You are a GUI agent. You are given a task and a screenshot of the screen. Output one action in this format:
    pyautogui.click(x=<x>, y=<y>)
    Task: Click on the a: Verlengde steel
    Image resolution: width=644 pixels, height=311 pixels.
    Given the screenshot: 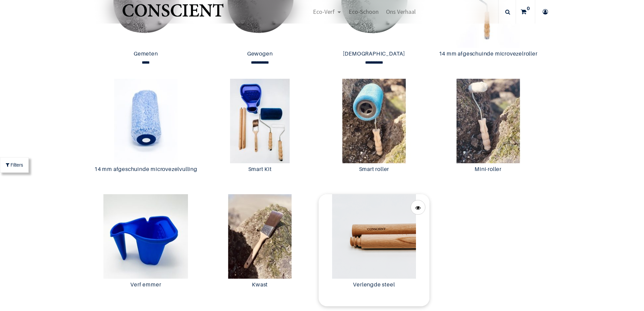 What is the action you would take?
    pyautogui.click(x=374, y=285)
    